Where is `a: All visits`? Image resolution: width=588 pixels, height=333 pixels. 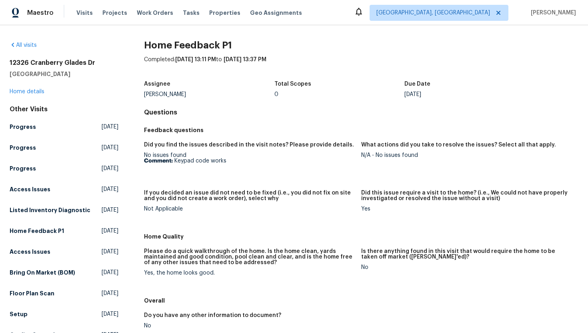 a: All visits is located at coordinates (23, 45).